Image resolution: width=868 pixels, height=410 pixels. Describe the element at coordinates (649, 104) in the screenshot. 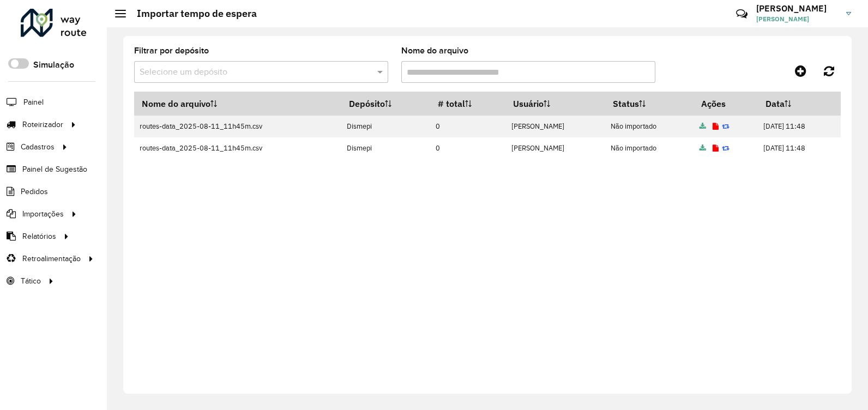

I see `th: Status` at that location.